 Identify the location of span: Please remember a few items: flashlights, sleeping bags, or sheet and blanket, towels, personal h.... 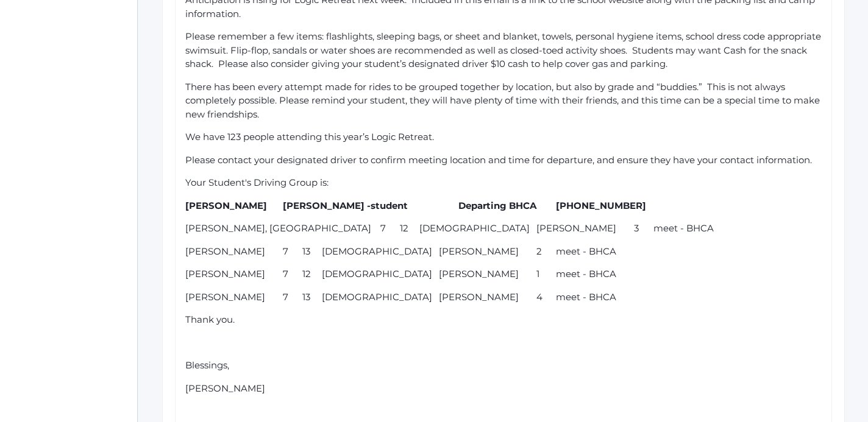
(504, 50).